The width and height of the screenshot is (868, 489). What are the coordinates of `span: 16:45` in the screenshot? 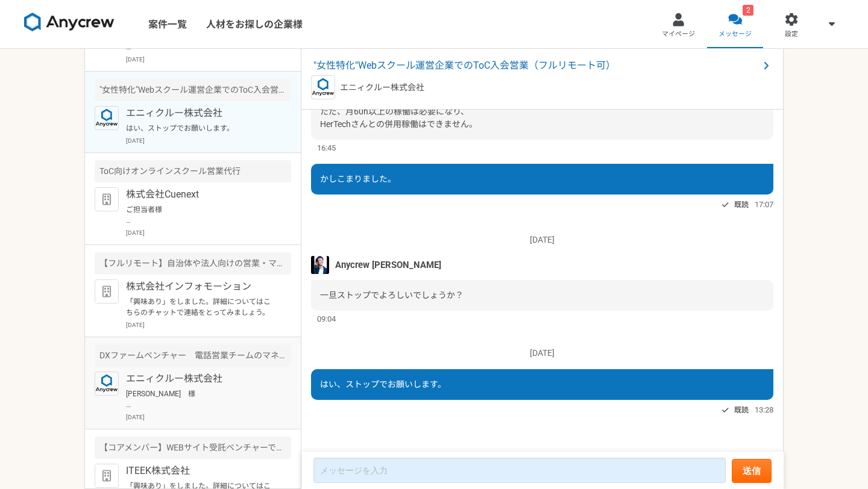 It's located at (326, 148).